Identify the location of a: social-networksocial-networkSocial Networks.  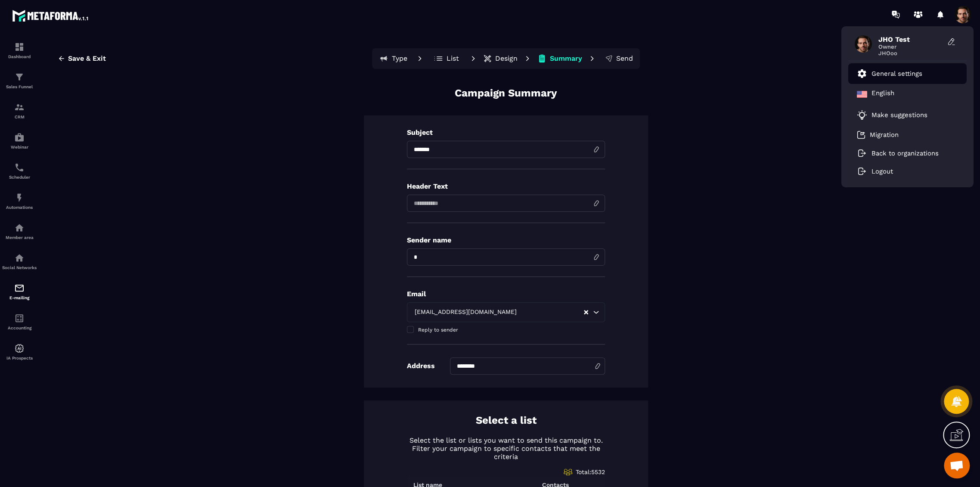
(20, 262).